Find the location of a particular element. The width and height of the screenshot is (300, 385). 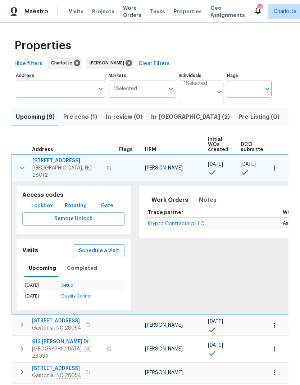

span: In-review (0) is located at coordinates (124, 117).